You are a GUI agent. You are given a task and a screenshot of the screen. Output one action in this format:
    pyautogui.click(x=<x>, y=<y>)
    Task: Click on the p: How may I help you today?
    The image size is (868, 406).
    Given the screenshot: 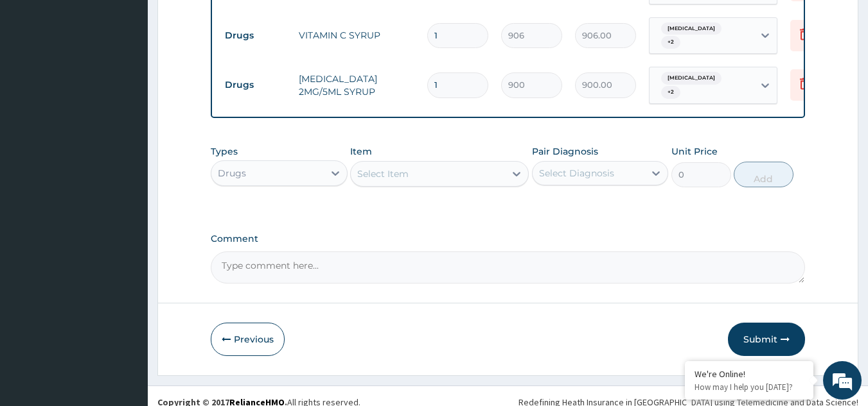 What is the action you would take?
    pyautogui.click(x=749, y=386)
    